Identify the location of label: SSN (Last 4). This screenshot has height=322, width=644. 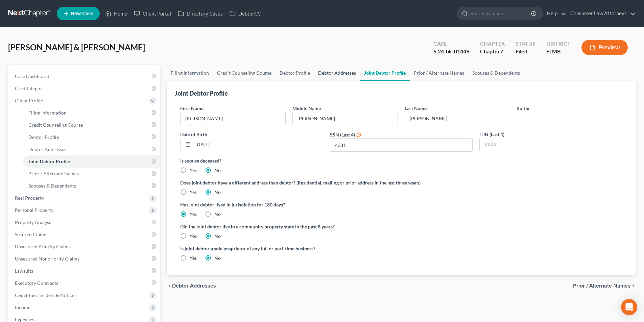
(343, 134).